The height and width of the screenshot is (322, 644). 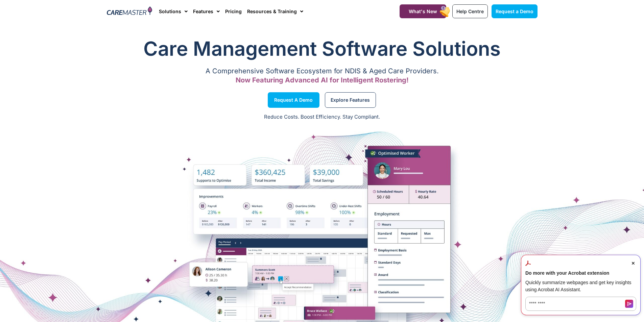 What do you see at coordinates (423, 11) in the screenshot?
I see `span: What's New` at bounding box center [423, 11].